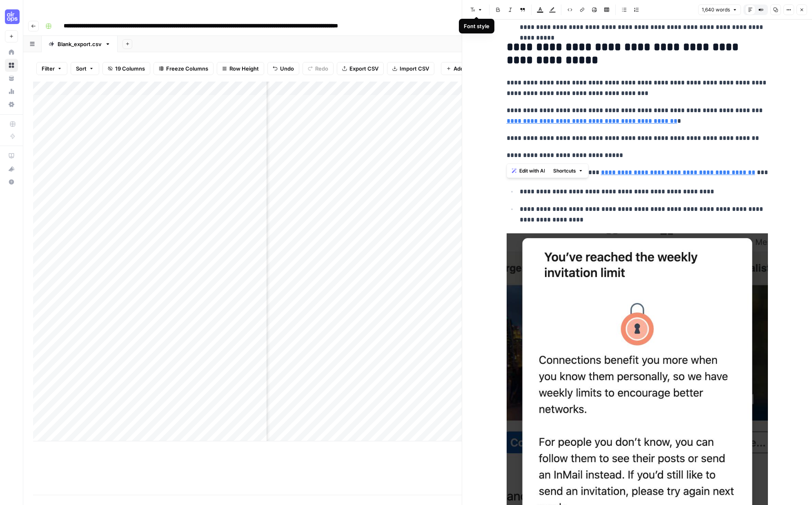 The image size is (812, 505). What do you see at coordinates (11, 104) in the screenshot?
I see `a: Settings` at bounding box center [11, 104].